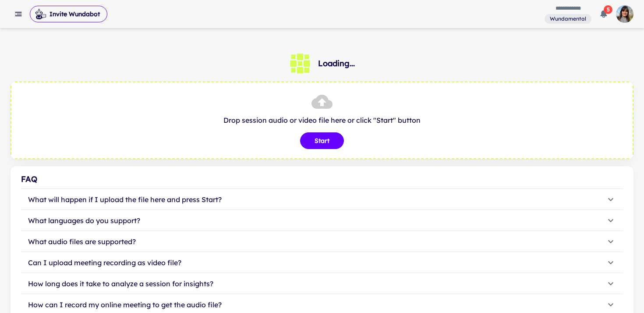 Image resolution: width=644 pixels, height=313 pixels. I want to click on p: Can I upload meeting recording as video file?, so click(104, 262).